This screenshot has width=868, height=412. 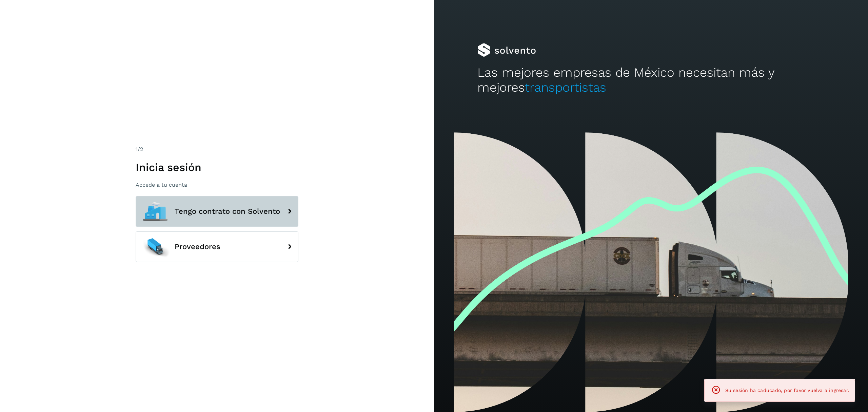 I want to click on span: 1, so click(x=137, y=149).